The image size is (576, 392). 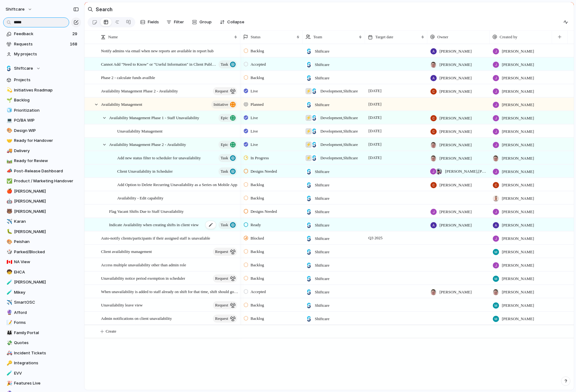 I want to click on span: Add new status filter to scheduler for unavailability, so click(x=159, y=158).